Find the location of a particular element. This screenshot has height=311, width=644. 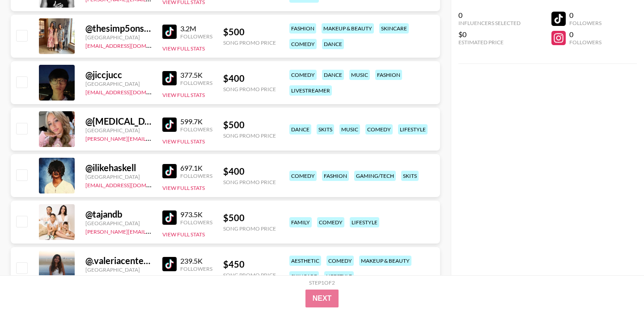

div: Step 1 of 2 is located at coordinates (322, 282).